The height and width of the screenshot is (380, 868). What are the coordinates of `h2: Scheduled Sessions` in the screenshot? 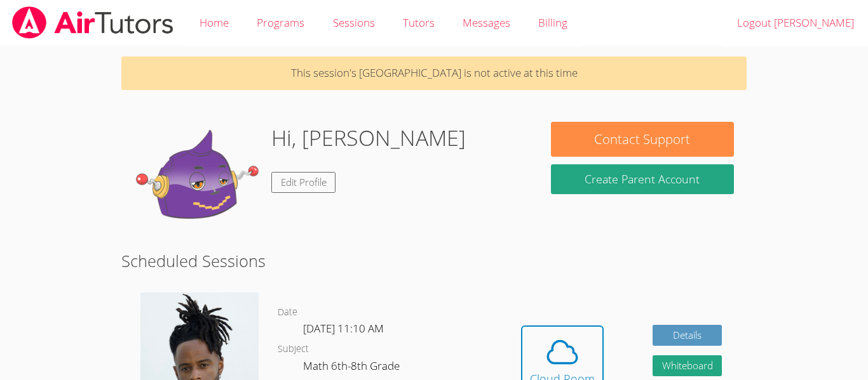 It's located at (434, 261).